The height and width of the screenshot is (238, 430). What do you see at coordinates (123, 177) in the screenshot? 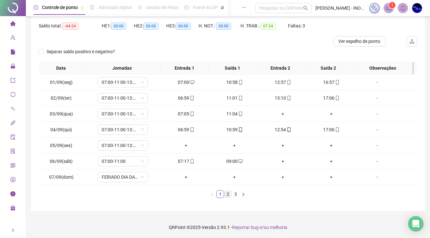
I see `span: FERIADO DIA DA INDEPENDÊNCIA` at bounding box center [123, 177].